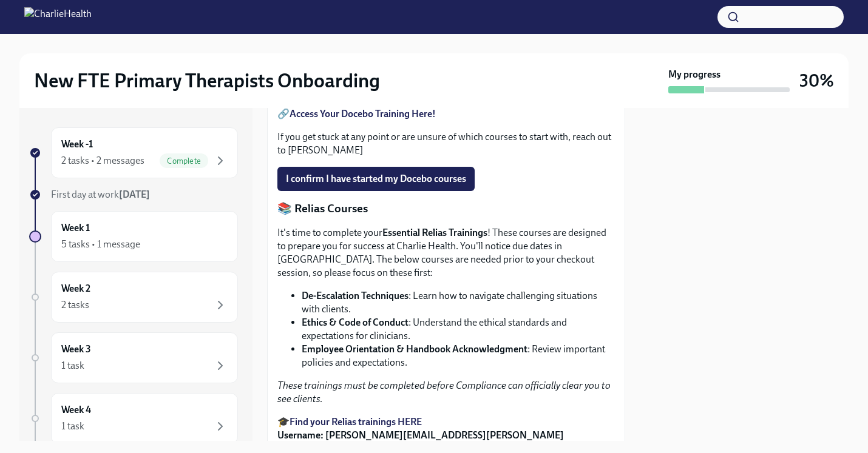  What do you see at coordinates (816, 80) in the screenshot?
I see `h3: 30%` at bounding box center [816, 80].